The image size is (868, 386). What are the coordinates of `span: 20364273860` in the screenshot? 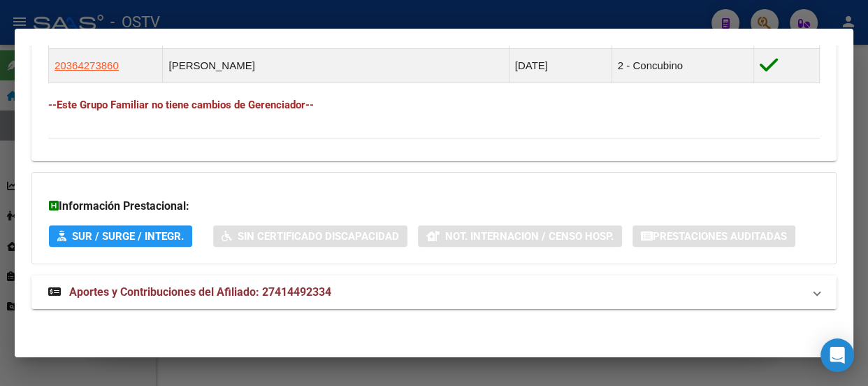 It's located at (86, 65).